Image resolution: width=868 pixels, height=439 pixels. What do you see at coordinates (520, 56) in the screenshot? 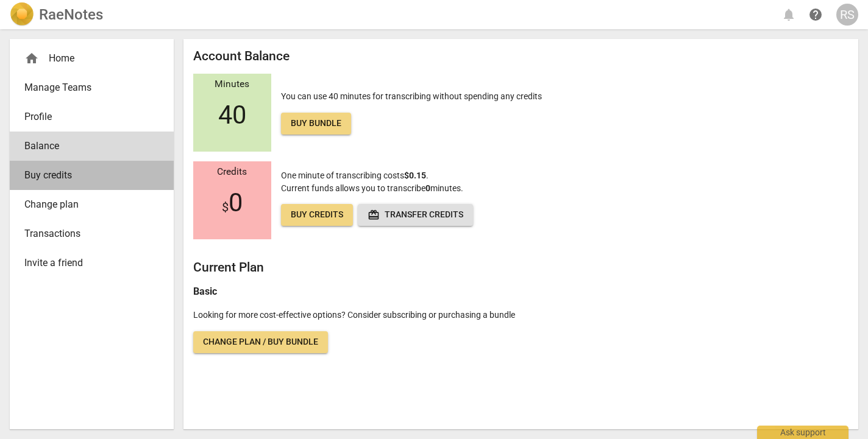
I see `h2: Account Balance` at bounding box center [520, 56].